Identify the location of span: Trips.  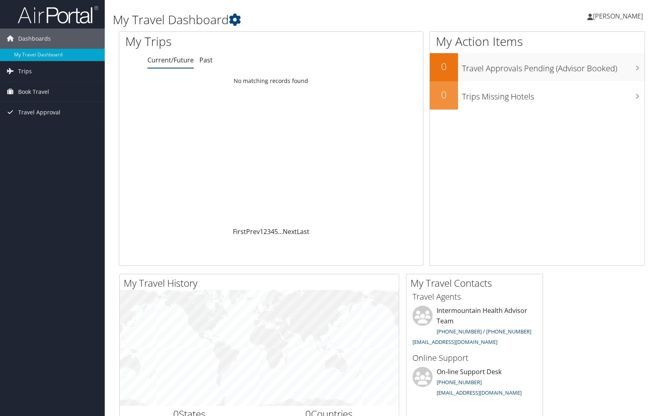
(25, 71).